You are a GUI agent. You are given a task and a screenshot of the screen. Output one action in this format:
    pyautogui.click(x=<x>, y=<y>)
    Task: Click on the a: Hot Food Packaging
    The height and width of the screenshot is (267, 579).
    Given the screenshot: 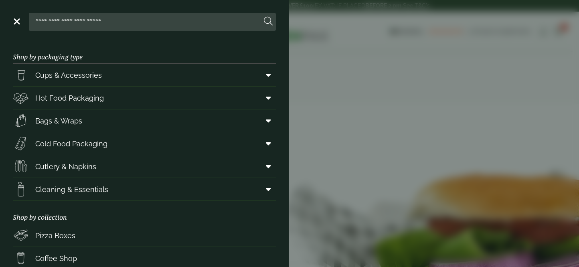 What is the action you would take?
    pyautogui.click(x=144, y=98)
    